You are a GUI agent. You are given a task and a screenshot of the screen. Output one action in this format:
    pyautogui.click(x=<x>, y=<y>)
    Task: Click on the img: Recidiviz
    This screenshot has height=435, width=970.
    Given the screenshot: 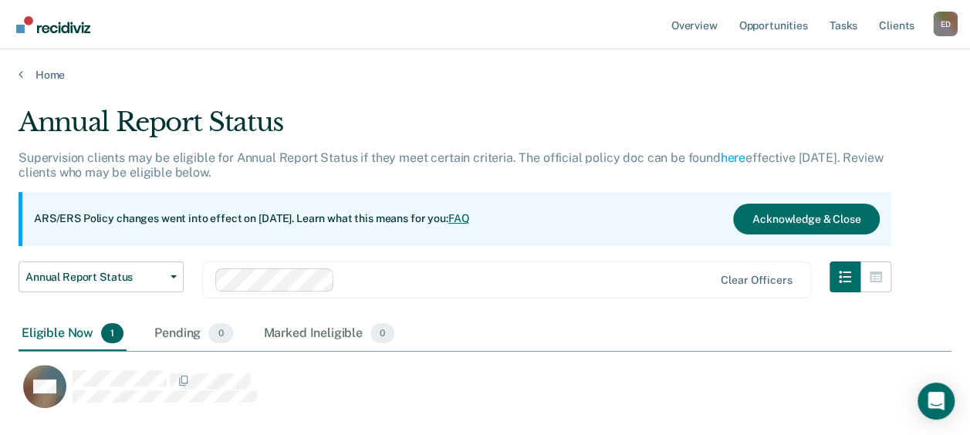 What is the action you would take?
    pyautogui.click(x=53, y=25)
    